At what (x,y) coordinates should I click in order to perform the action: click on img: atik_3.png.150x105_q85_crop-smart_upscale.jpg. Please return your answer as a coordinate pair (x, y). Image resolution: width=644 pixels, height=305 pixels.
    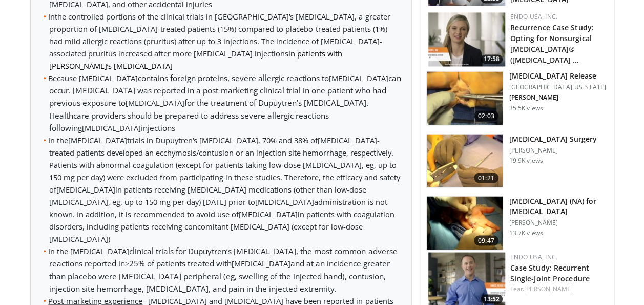
    Looking at the image, I should click on (465, 223).